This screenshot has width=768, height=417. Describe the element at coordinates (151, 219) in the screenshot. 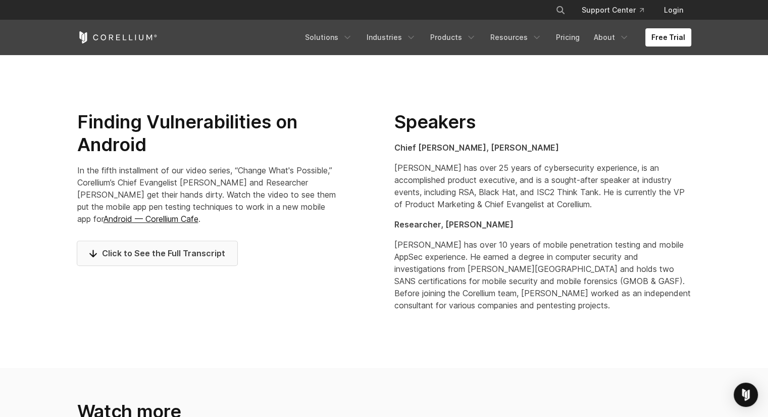

I see `a: Android — Corellium Cafe` at that location.